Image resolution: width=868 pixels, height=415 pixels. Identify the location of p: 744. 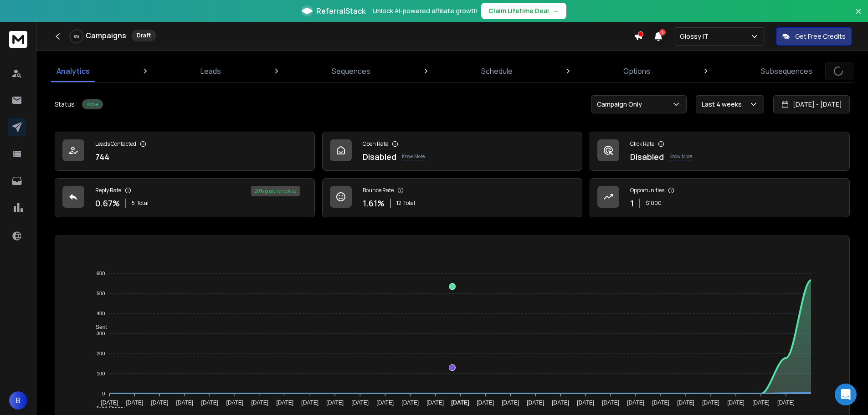
(102, 157).